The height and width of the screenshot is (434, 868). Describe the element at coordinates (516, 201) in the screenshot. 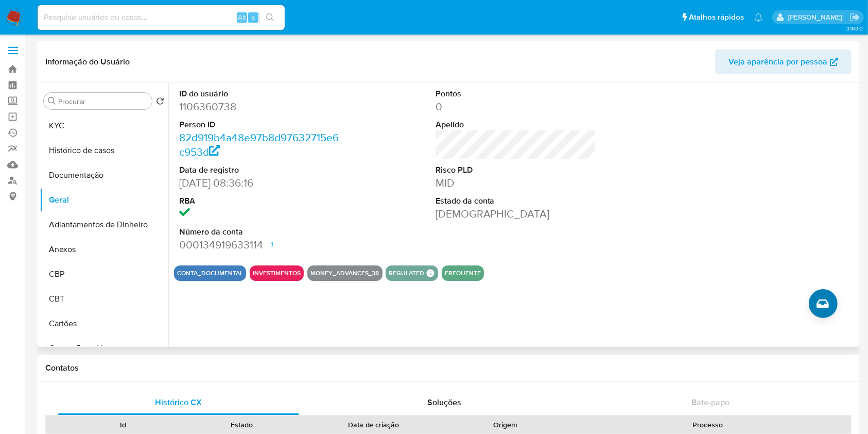

I see `dt: Estado da conta` at that location.